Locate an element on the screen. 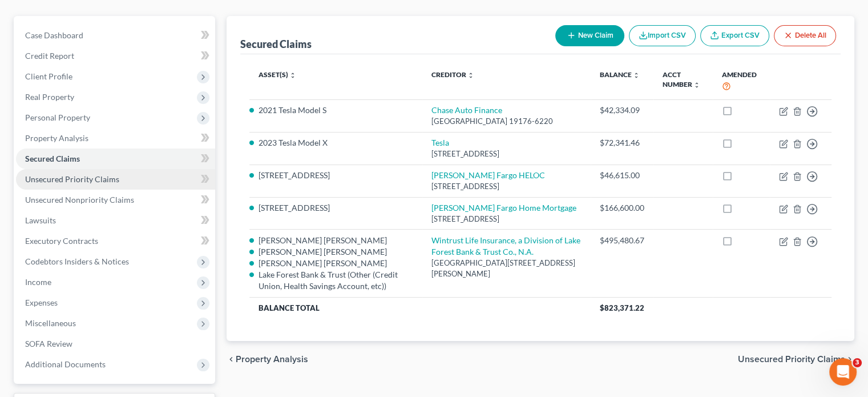 This screenshot has height=397, width=868. span: Unsecured Nonpriority Claims is located at coordinates (79, 200).